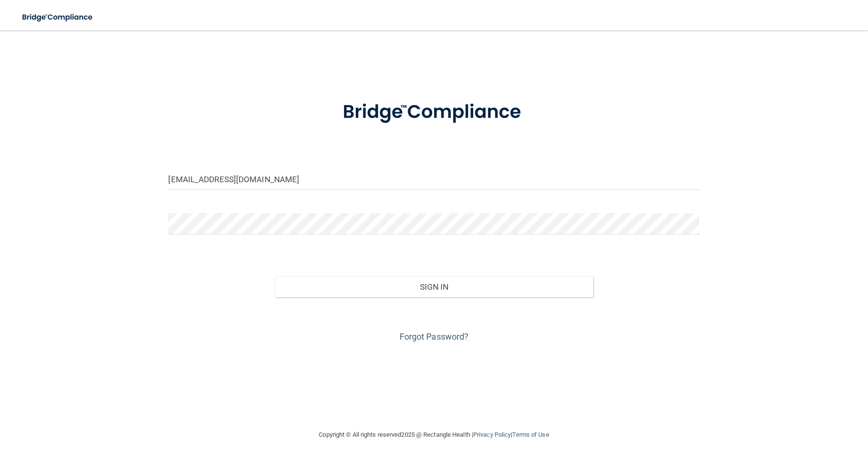 The width and height of the screenshot is (868, 460). What do you see at coordinates (492, 434) in the screenshot?
I see `a: Privacy Policy` at bounding box center [492, 434].